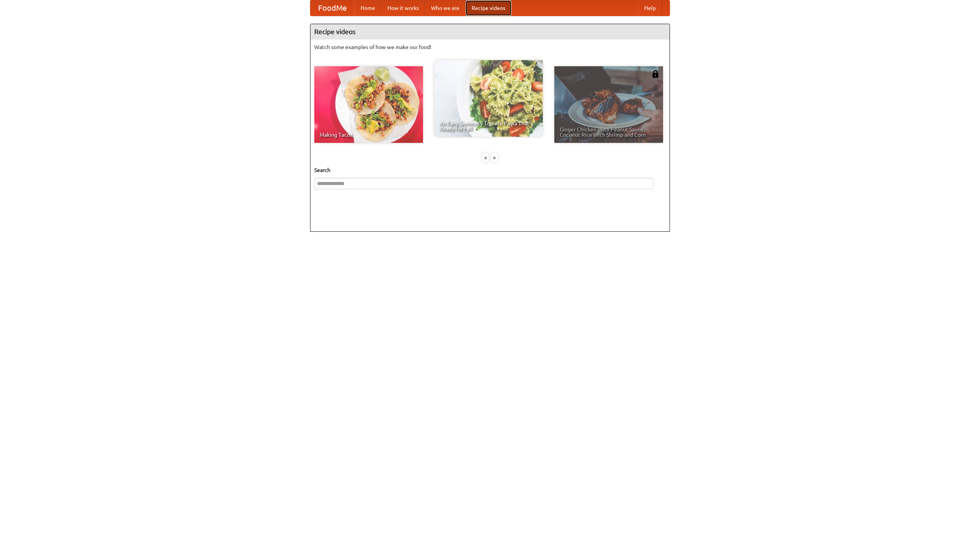  I want to click on h4: Recipe videos, so click(490, 32).